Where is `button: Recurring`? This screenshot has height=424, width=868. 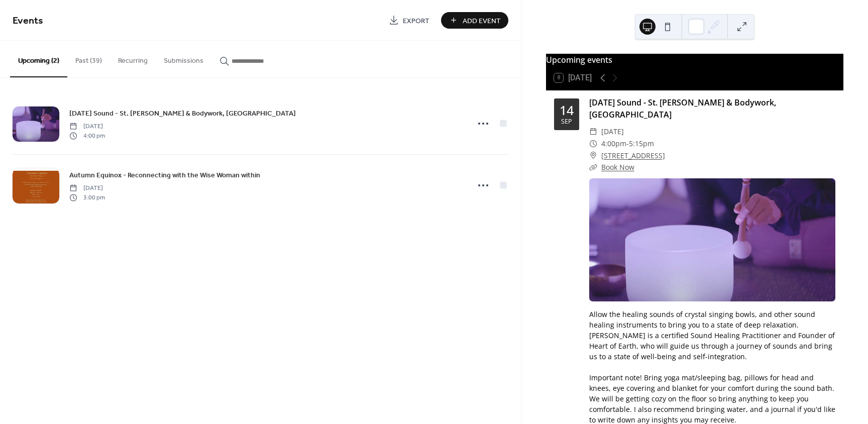 button: Recurring is located at coordinates (133, 58).